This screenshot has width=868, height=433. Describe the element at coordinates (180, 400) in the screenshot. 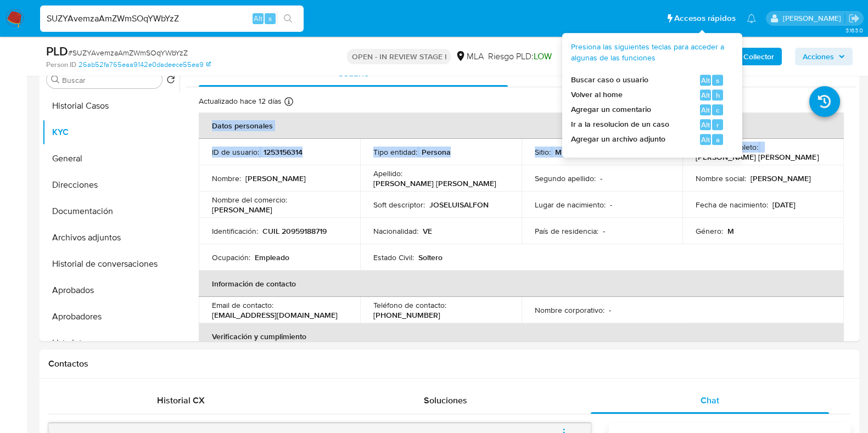

I see `span: Historial CX` at that location.